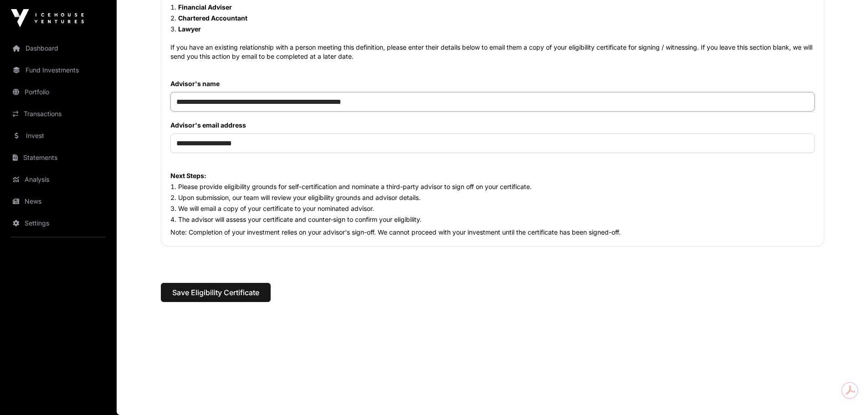 The height and width of the screenshot is (415, 868). Describe the element at coordinates (58, 136) in the screenshot. I see `a: Invest` at that location.